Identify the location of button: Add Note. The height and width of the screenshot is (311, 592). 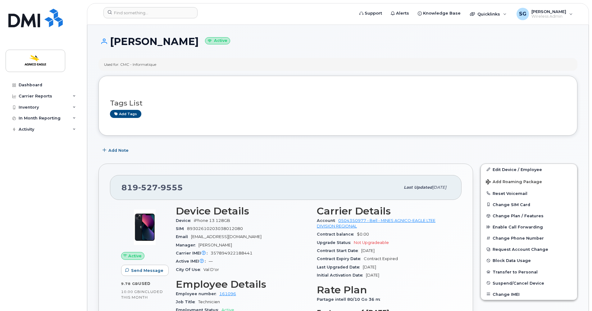
(116, 151).